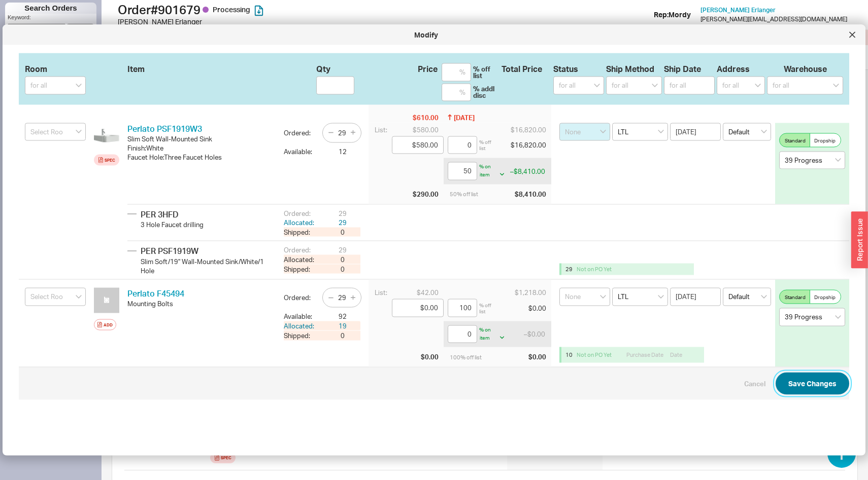  What do you see at coordinates (277, 10) in the screenshot?
I see `h1: Order # 901679` at bounding box center [277, 10].